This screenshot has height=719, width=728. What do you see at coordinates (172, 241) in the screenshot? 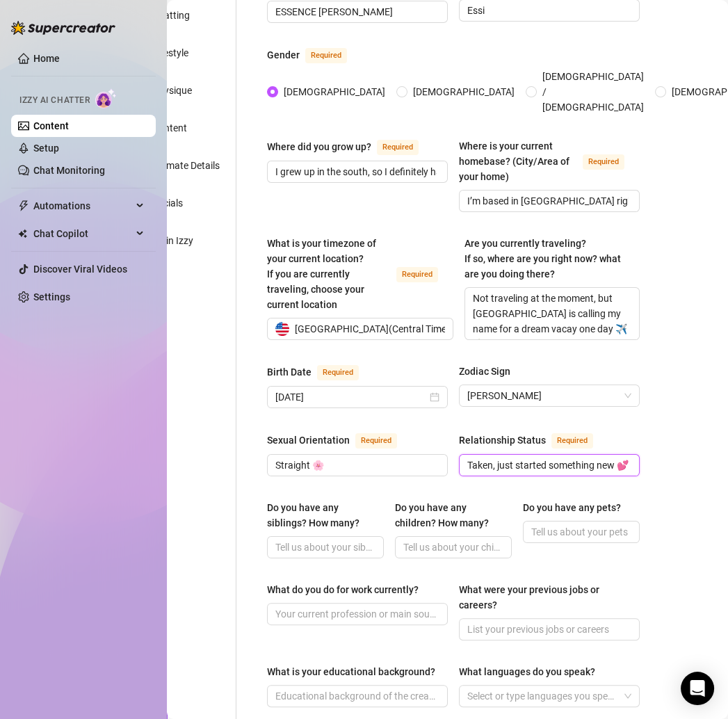
I see `div: Train Izzy` at bounding box center [172, 241].